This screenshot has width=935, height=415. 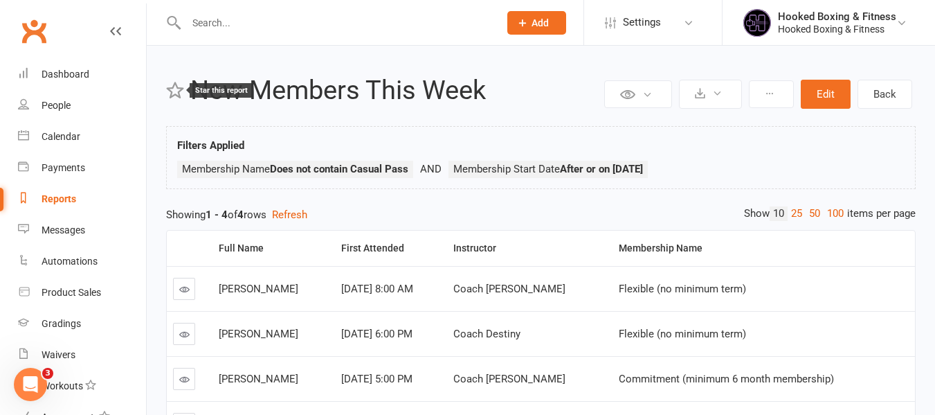 I want to click on span: Add, so click(x=540, y=23).